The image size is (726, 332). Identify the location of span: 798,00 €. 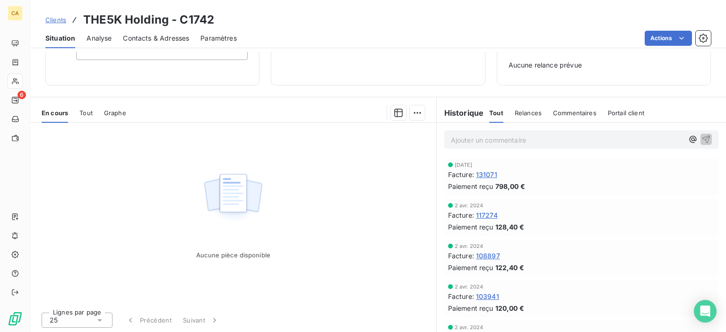
(510, 186).